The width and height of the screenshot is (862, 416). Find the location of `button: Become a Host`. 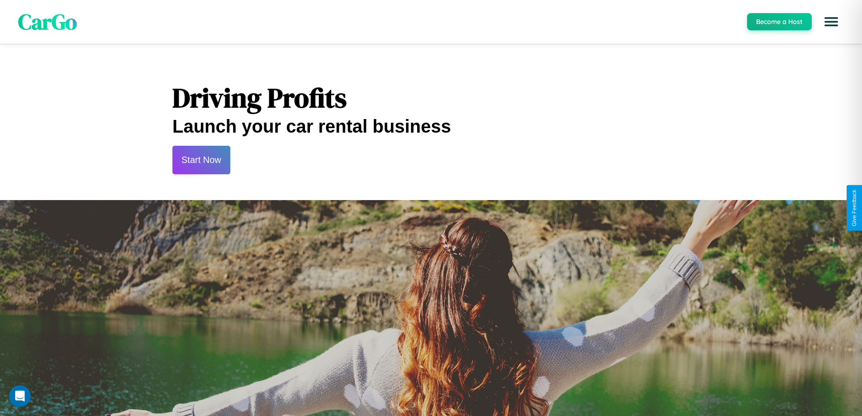

button: Become a Host is located at coordinates (779, 22).